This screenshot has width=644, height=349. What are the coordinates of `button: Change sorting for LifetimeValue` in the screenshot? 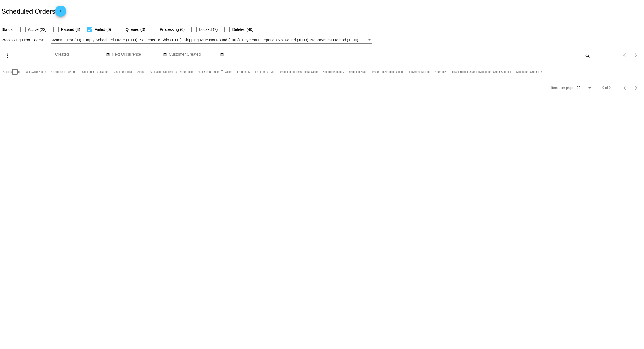 It's located at (529, 72).